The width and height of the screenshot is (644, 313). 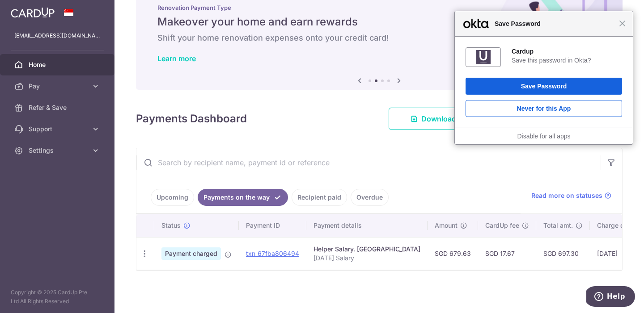 What do you see at coordinates (58, 107) in the screenshot?
I see `span: Refer & Save` at bounding box center [58, 107].